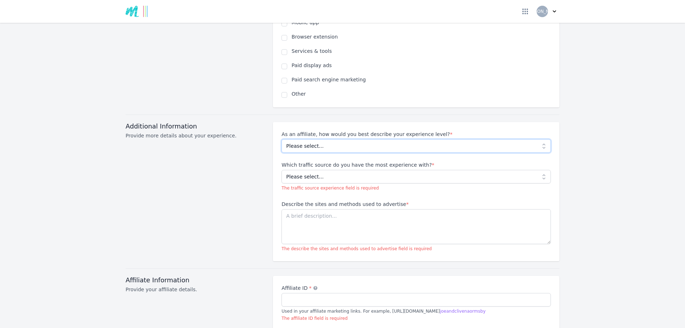 The width and height of the screenshot is (685, 328). What do you see at coordinates (416, 288) in the screenshot?
I see `label: Affiliate ID` at bounding box center [416, 288].